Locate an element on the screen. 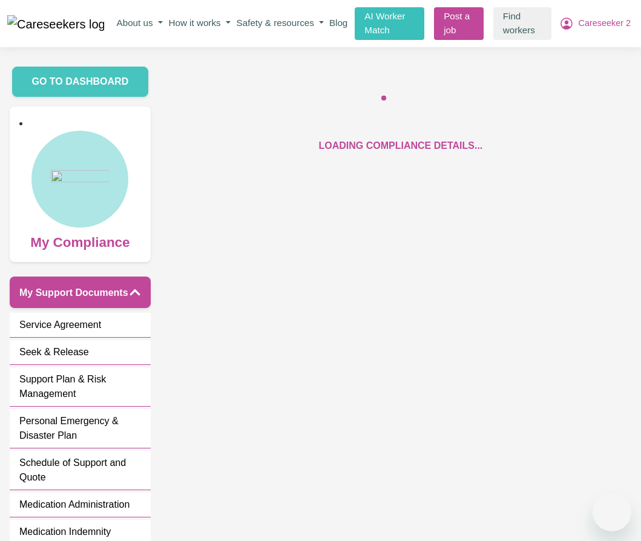  span: Service Agreement is located at coordinates (60, 325).